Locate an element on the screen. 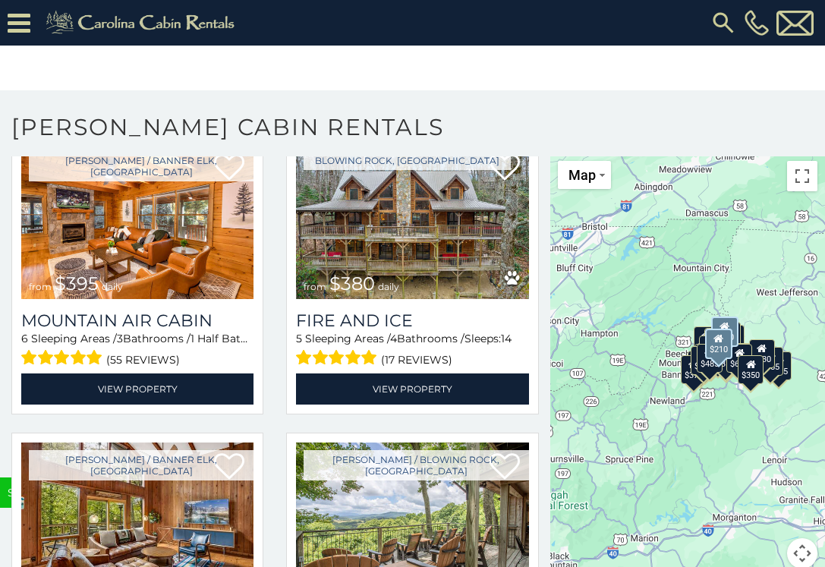  span: (17 reviews) is located at coordinates (416, 360).